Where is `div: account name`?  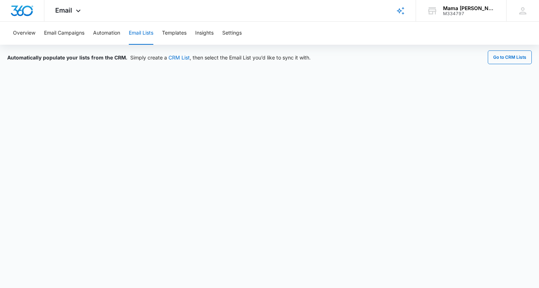
div: account name is located at coordinates (470, 8).